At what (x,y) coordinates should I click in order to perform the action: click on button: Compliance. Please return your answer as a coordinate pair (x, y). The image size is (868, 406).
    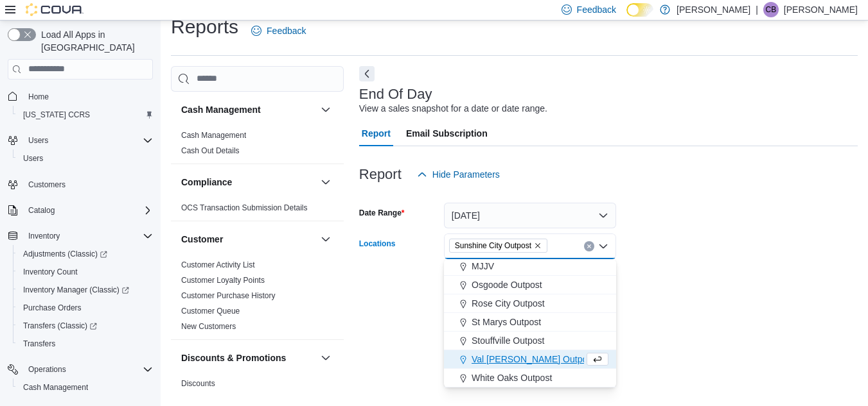
    Looking at the image, I should click on (248, 182).